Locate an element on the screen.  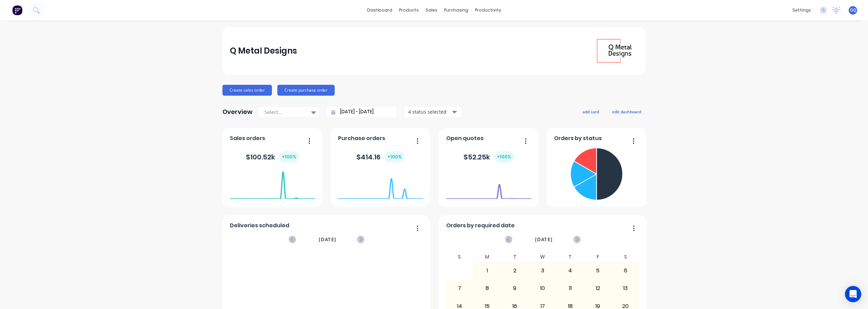
img: Q Metal Designs is located at coordinates (614, 51).